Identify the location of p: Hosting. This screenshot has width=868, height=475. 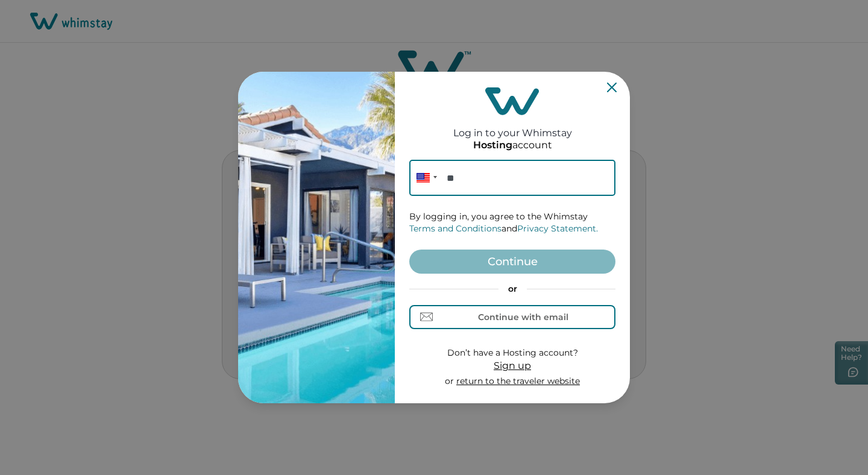
(493, 145).